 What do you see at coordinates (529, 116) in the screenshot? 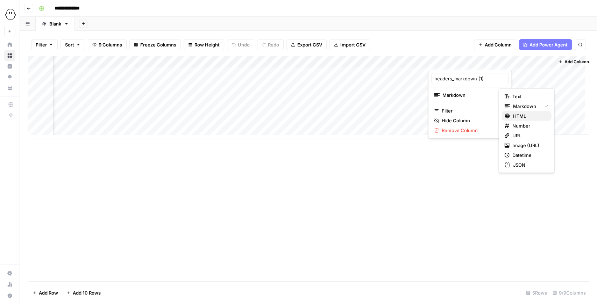
I see `span: HTML` at bounding box center [529, 116].